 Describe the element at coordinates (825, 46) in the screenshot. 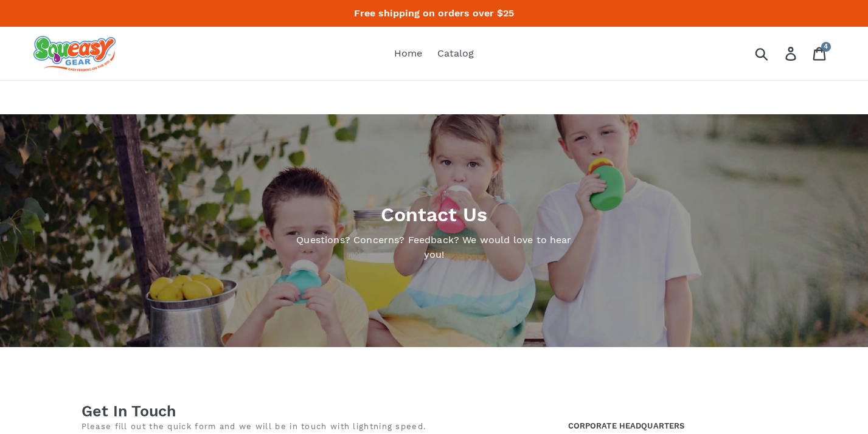

I see `span: 4` at that location.